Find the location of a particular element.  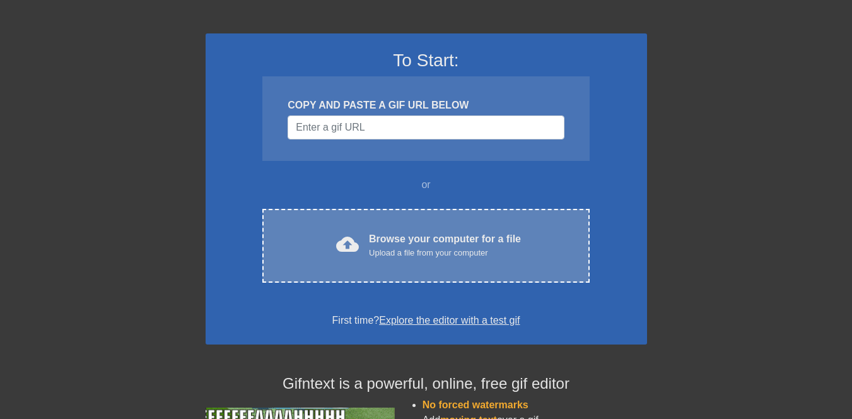

div: Browse your computer for a file is located at coordinates (444, 245).